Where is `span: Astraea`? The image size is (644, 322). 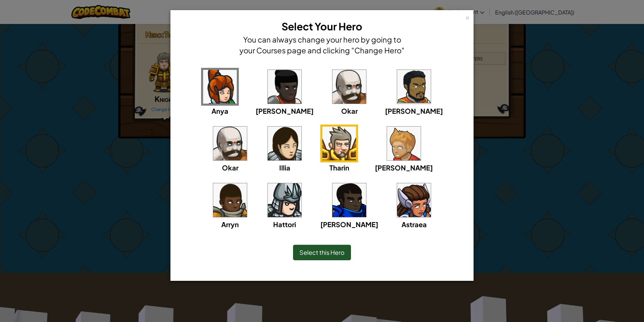 span: Astraea is located at coordinates (414, 224).